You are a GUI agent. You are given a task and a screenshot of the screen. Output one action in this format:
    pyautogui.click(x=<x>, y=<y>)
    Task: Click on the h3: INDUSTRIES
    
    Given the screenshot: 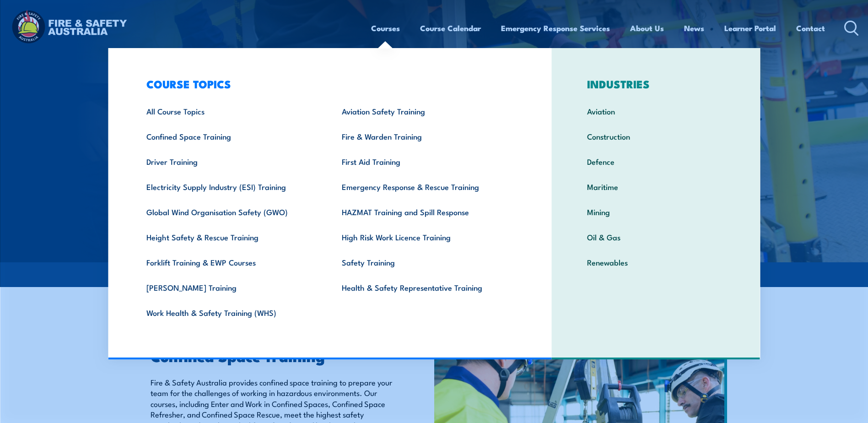 What is the action you would take?
    pyautogui.click(x=656, y=84)
    